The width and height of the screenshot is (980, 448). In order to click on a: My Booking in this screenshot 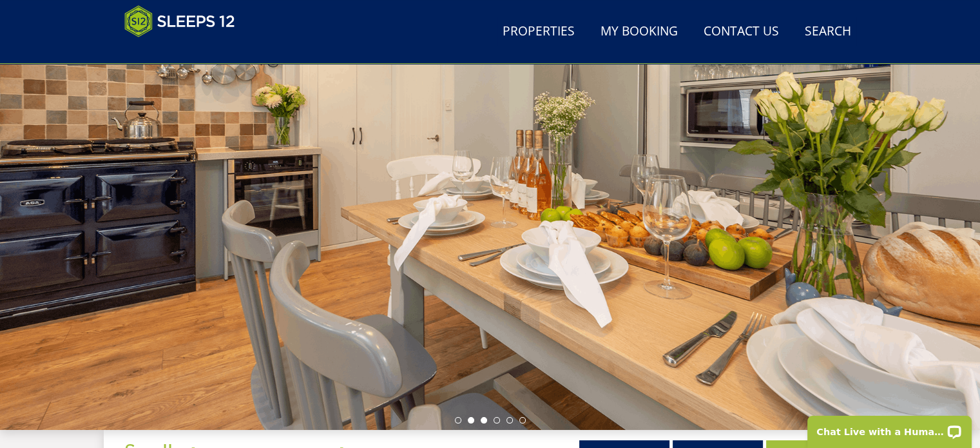, I will do `click(640, 31)`.